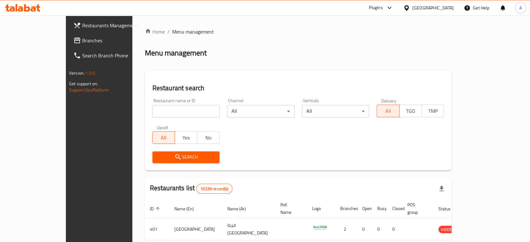 This screenshot has height=242, width=530. I want to click on nav: breadcrumb, so click(298, 32).